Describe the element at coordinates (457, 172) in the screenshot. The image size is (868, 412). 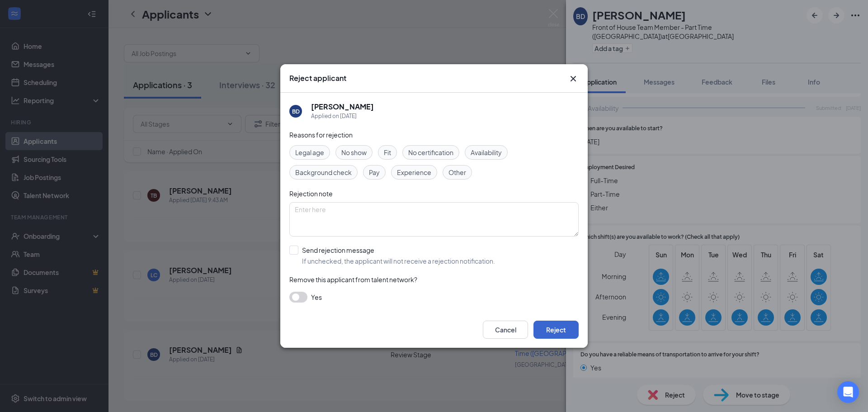
I see `span: Other` at that location.